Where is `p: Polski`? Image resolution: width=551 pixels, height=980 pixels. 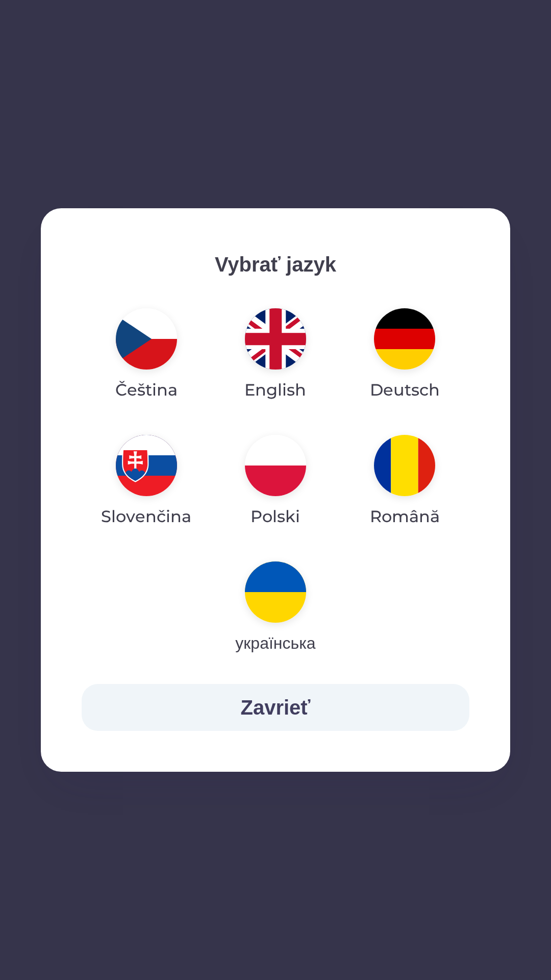 p: Polski is located at coordinates (275, 517).